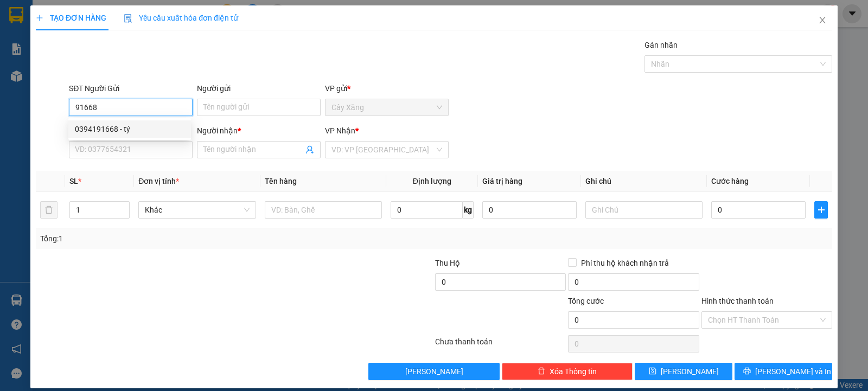 The width and height of the screenshot is (868, 391). Describe the element at coordinates (530, 210) in the screenshot. I see `input: 0` at that location.